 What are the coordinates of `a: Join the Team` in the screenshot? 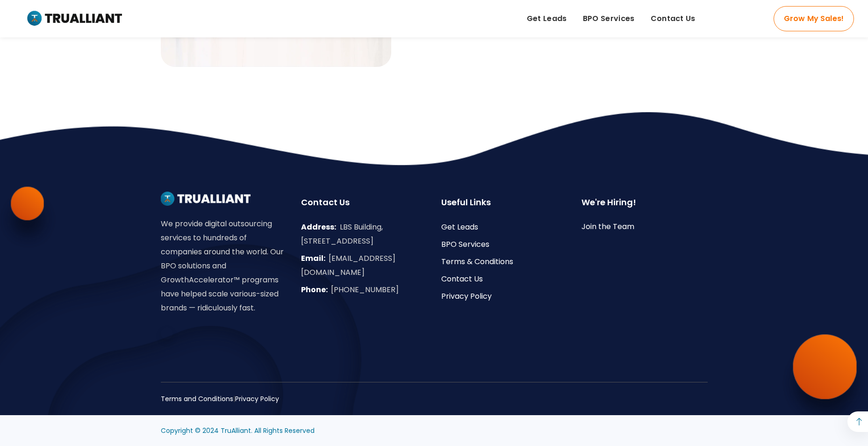 It's located at (608, 226).